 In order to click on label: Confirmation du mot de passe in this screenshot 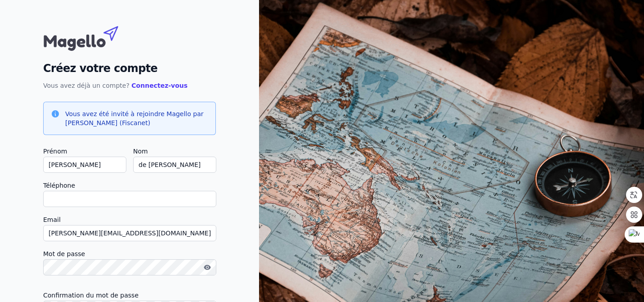, I will do `click(129, 295)`.